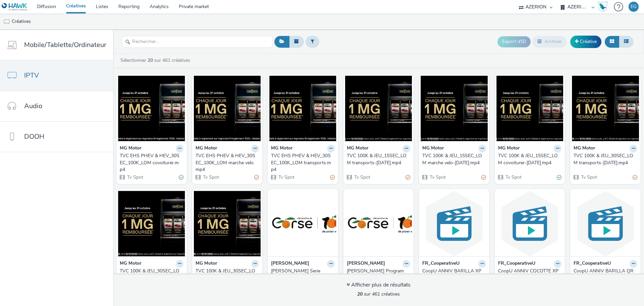 Image resolution: width=644 pixels, height=306 pixels. What do you see at coordinates (454, 223) in the screenshot?
I see `img: CoopU ANNIV BARILLA XPLN visual` at bounding box center [454, 223].